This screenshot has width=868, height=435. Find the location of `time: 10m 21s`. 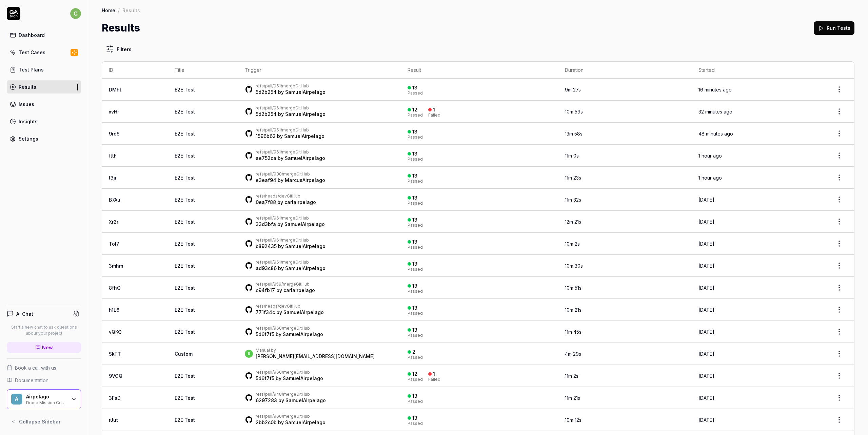

time: 10m 21s is located at coordinates (573, 310).